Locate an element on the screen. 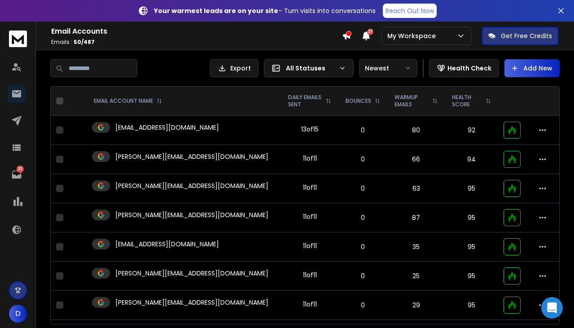  p: Reach Out Now is located at coordinates (410, 11).